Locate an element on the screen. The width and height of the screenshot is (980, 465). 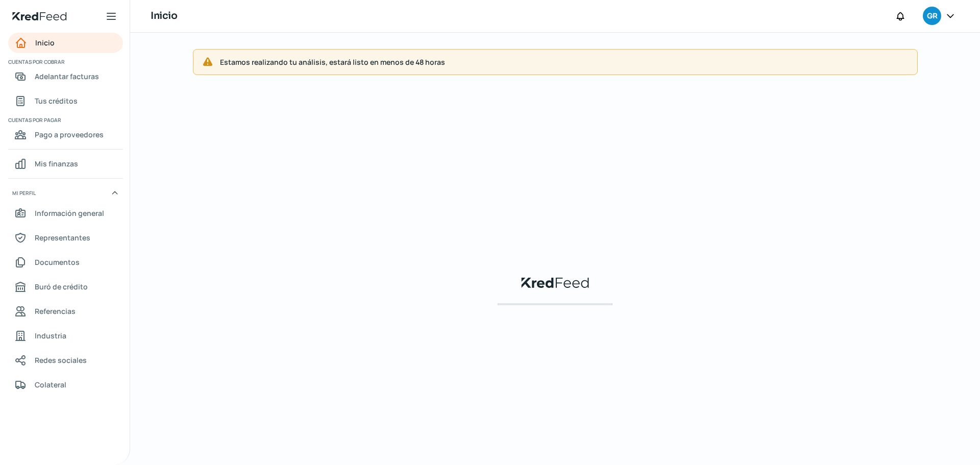
a: Pago a proveedores is located at coordinates (65, 135).